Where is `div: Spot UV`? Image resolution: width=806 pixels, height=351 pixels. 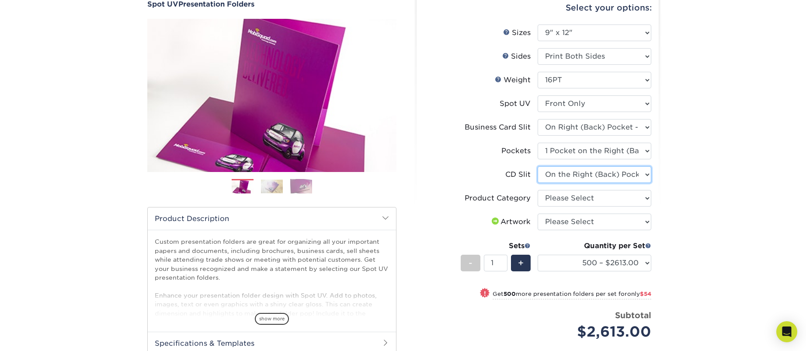
div: Spot UV is located at coordinates (515, 104).